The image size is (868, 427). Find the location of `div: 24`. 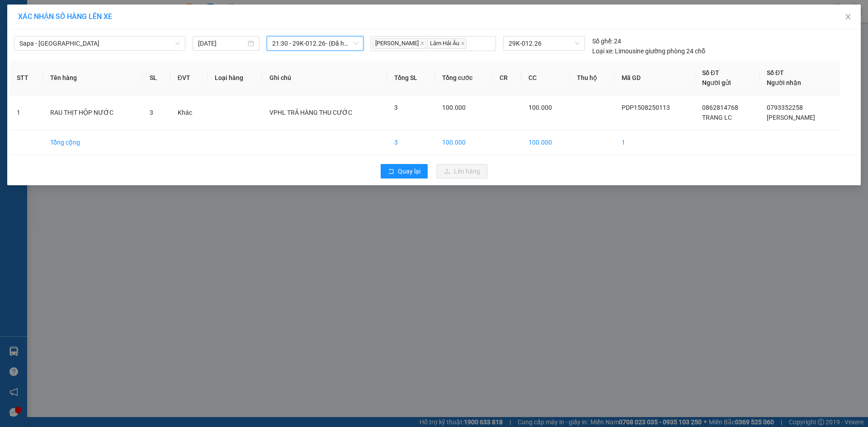

div: 24 is located at coordinates (607, 41).